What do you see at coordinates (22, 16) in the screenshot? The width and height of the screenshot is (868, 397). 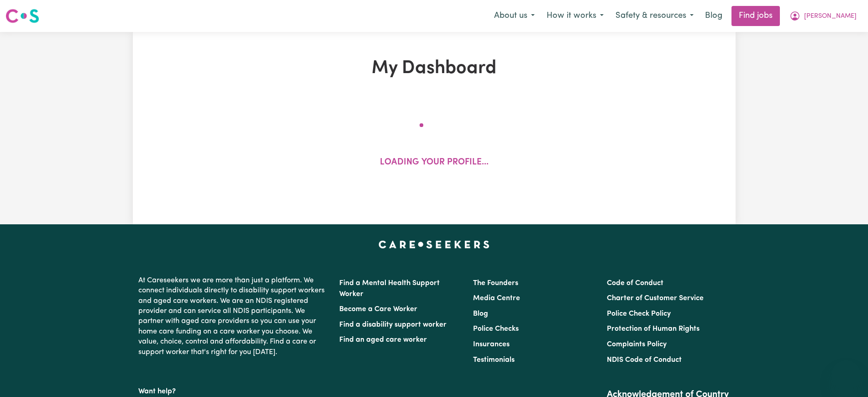 I see `a: Careseekers logo` at bounding box center [22, 16].